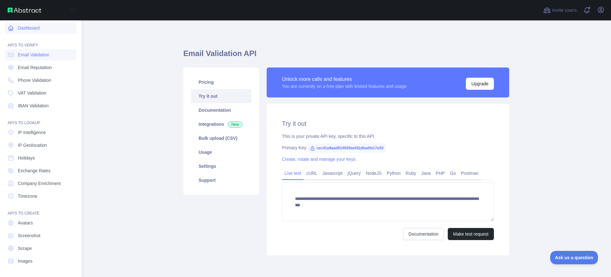 Image resolution: width=611 pixels, height=277 pixels. What do you see at coordinates (41, 248) in the screenshot?
I see `a: Scrape` at bounding box center [41, 248].